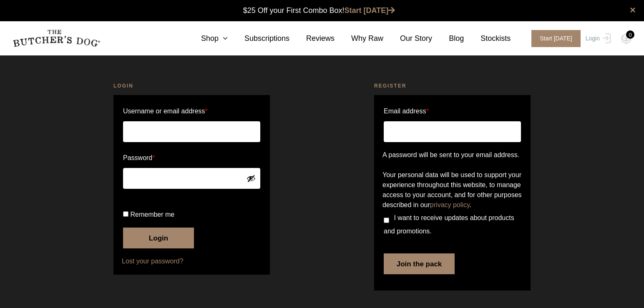 The width and height of the screenshot is (644, 308). Describe the element at coordinates (448, 38) in the screenshot. I see `a: Blog` at that location.